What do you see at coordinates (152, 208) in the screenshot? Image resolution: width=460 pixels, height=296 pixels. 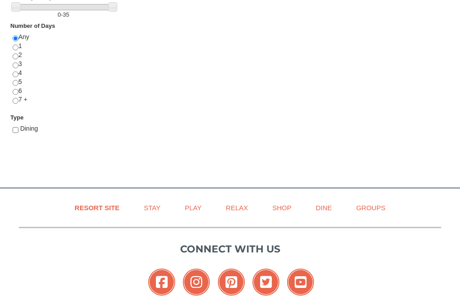 I see `a: Stay` at bounding box center [152, 208].